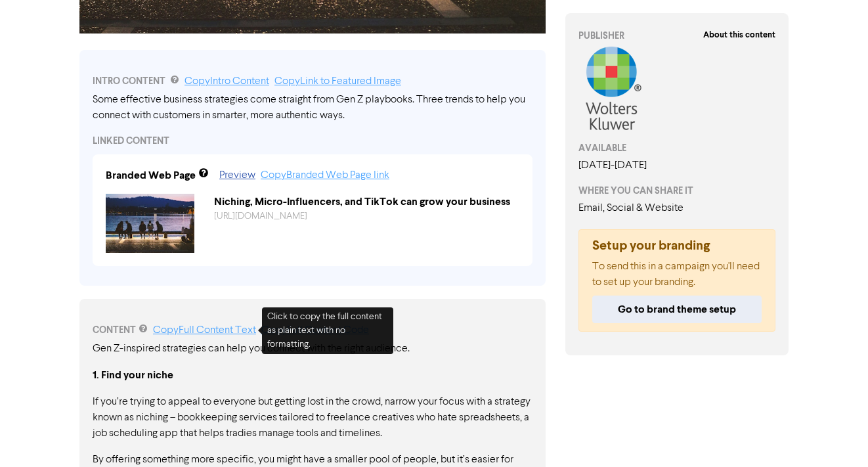 The image size is (868, 467). I want to click on div: INTRO CONTENT, so click(313, 82).